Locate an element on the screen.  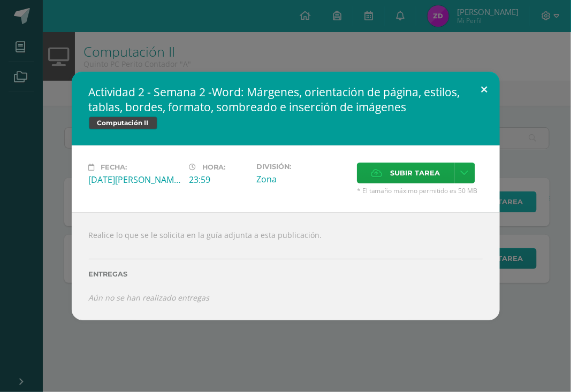
span: Hora: is located at coordinates (214, 167).